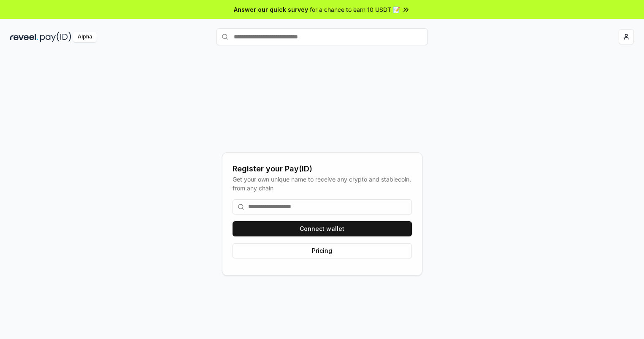 This screenshot has height=339, width=644. What do you see at coordinates (85, 37) in the screenshot?
I see `div: Alpha` at bounding box center [85, 37].